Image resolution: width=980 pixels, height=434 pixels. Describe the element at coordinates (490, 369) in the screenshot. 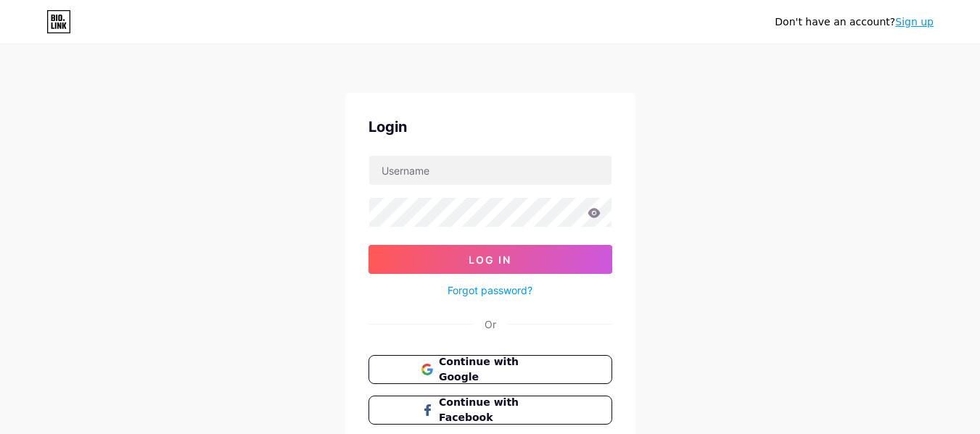

I see `a: Continue with Google` at that location.